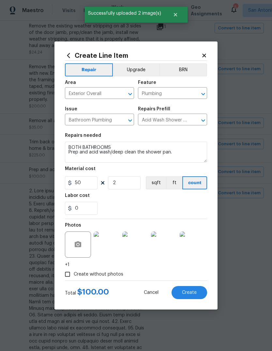  Describe the element at coordinates (87, 292) in the screenshot. I see `div: Total` at that location.